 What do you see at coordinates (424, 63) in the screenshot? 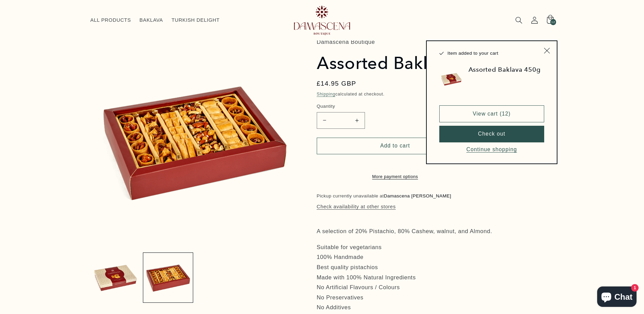
I see `h1: Assorted Baklava 450g` at bounding box center [424, 63].